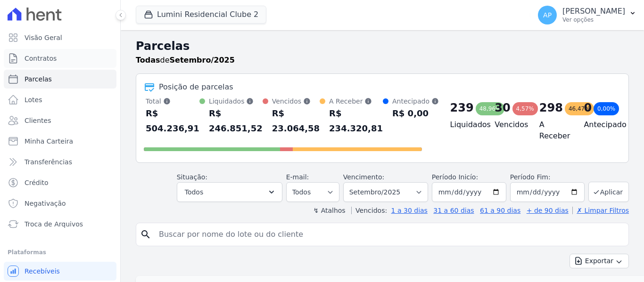 Image resolution: width=644 pixels, height=282 pixels. Describe the element at coordinates (60, 120) in the screenshot. I see `a: Clientes` at that location.